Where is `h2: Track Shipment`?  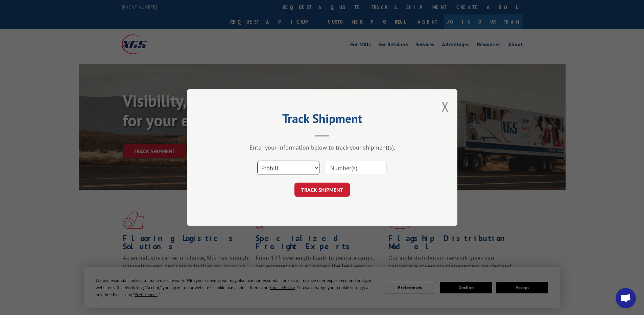 h2: Track Shipment is located at coordinates (322, 120).